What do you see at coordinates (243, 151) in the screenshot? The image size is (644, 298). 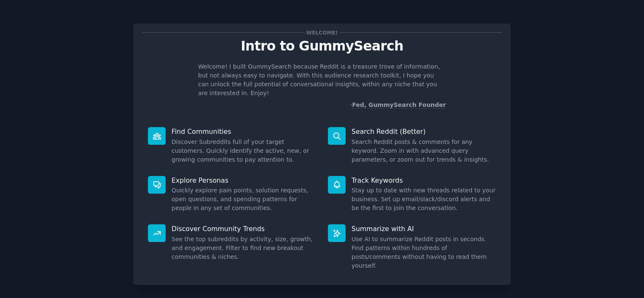 I see `dd: Discover Subreddits full of your target customers. Quickly identify the active, new, or growing c...` at bounding box center [243, 151].